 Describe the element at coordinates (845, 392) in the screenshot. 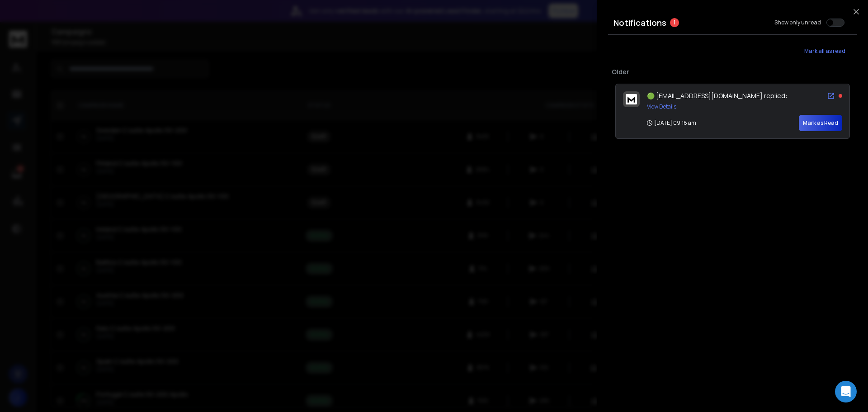

I see `div: Open Intercom Messenger` at that location.